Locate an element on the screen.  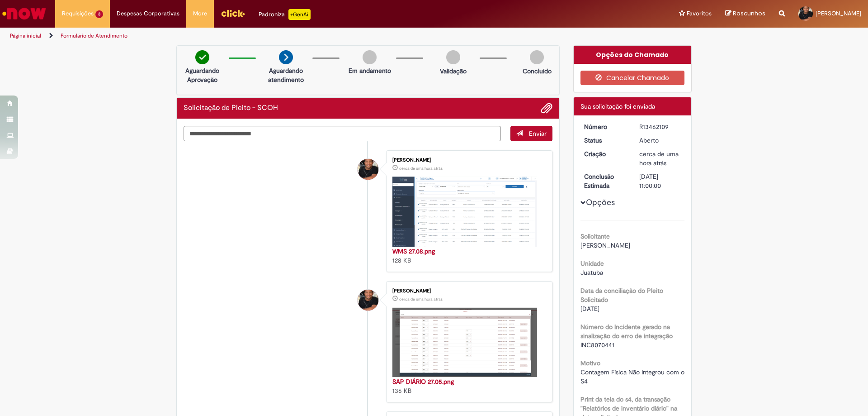
div: Aberto is located at coordinates (660, 140).